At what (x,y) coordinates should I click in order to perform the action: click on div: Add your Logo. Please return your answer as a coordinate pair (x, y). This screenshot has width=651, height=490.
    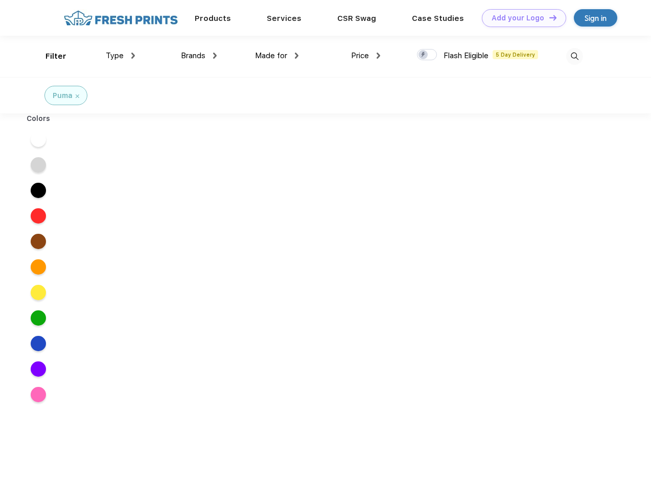
    Looking at the image, I should click on (517, 18).